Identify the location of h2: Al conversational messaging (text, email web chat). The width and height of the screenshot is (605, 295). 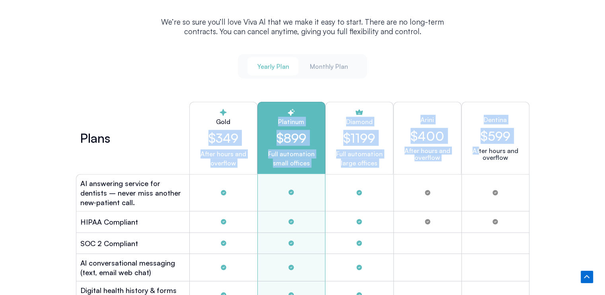
(133, 268).